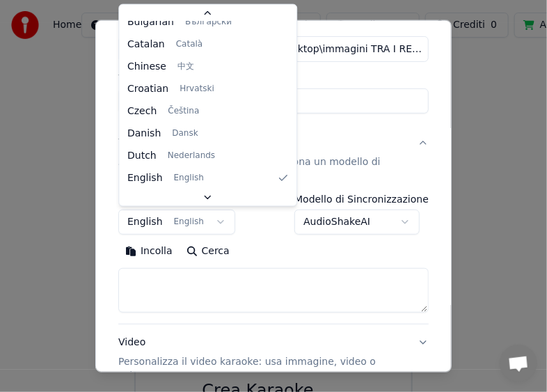 This screenshot has height=392, width=547. What do you see at coordinates (142, 111) in the screenshot?
I see `span: Czech` at bounding box center [142, 111].